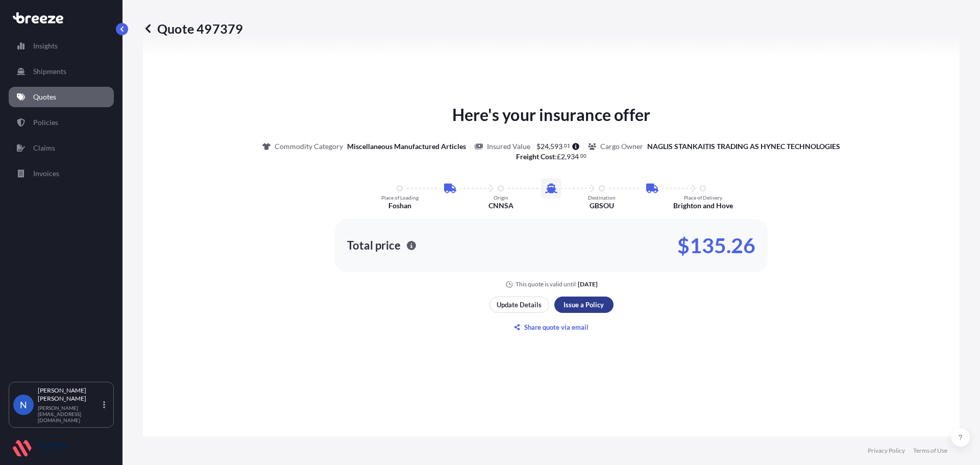 The width and height of the screenshot is (980, 465). What do you see at coordinates (23, 404) in the screenshot?
I see `span: N` at bounding box center [23, 404].